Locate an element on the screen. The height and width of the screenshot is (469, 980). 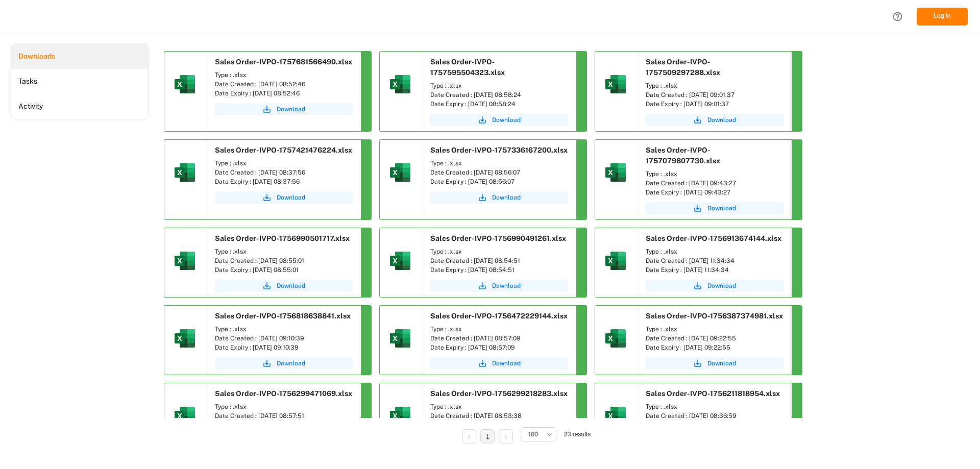
li: Tasks is located at coordinates (80, 81).